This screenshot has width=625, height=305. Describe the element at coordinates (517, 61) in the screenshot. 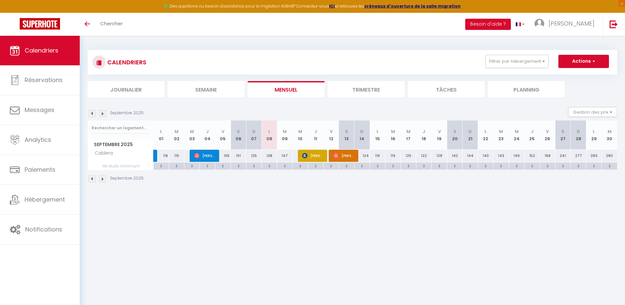

I see `button: Filtrer par hébergement` at that location.